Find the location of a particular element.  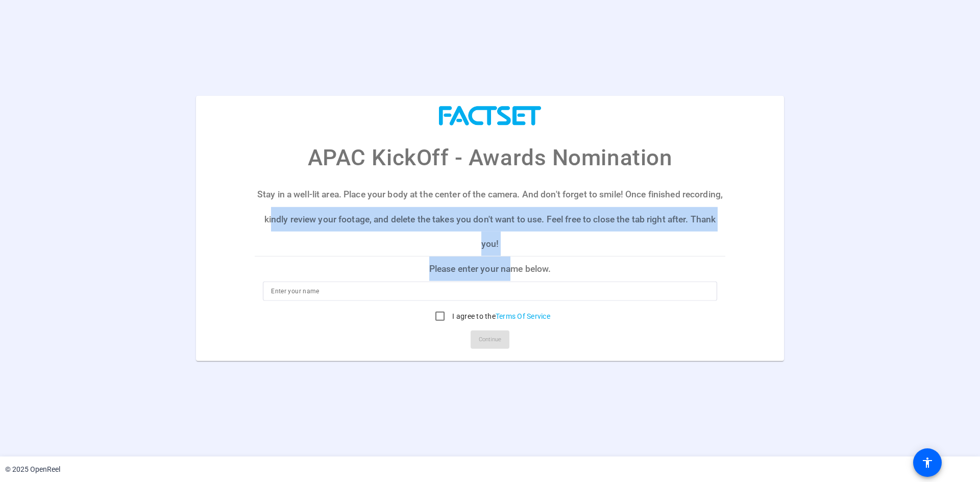

label: I agree to the is located at coordinates (500, 316).